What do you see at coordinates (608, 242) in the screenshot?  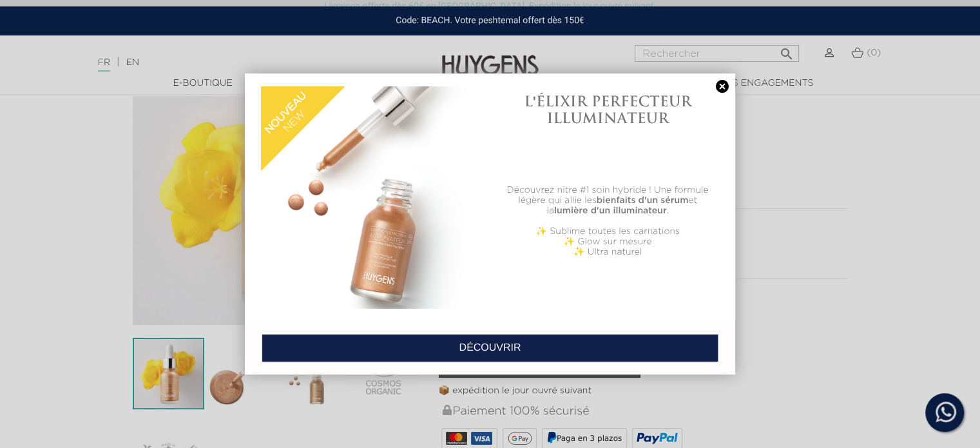 I see `p: ✨ Glow sur mesure` at bounding box center [608, 242].